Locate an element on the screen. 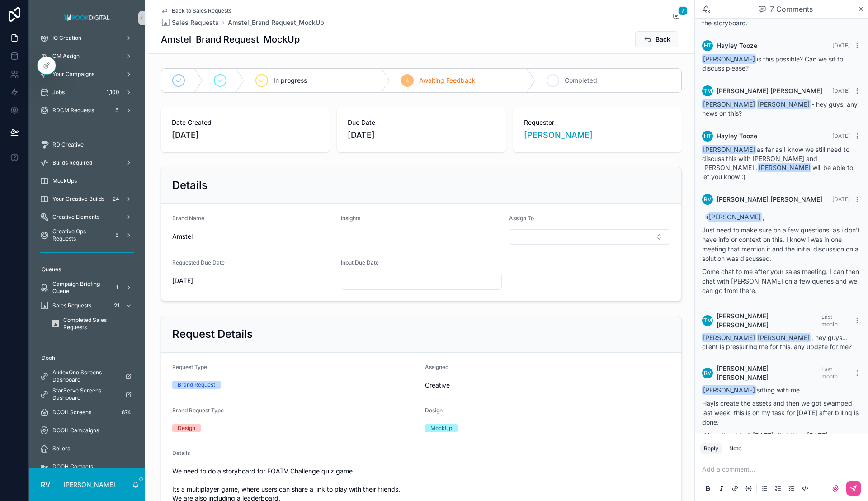  button: Back is located at coordinates (656, 39).